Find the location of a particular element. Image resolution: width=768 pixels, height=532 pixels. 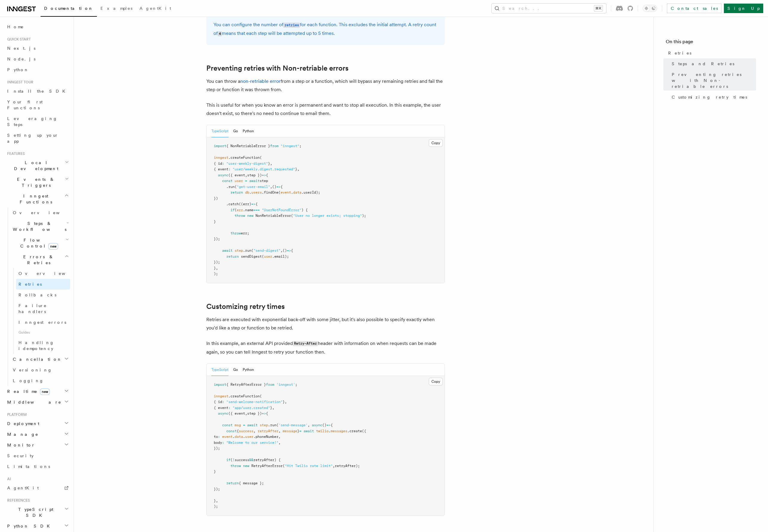

span: Python SDK is located at coordinates (29, 526).